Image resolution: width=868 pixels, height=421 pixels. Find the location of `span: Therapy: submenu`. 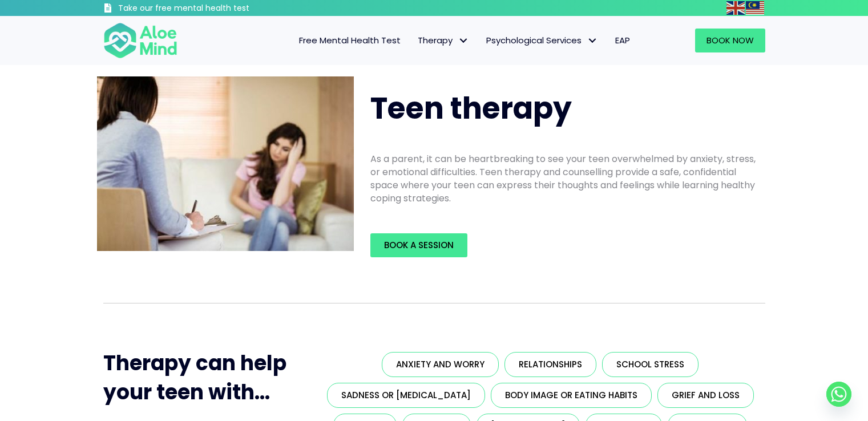

span: Therapy: submenu is located at coordinates (464, 41).